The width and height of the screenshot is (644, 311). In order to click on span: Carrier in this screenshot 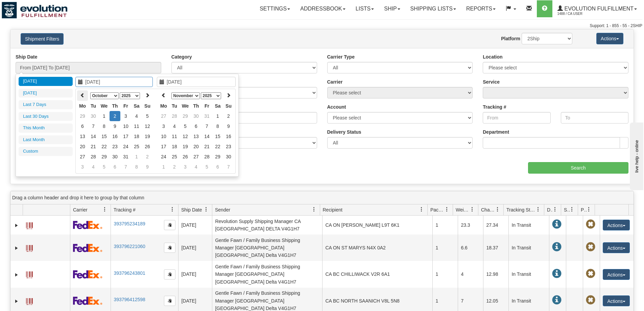, I will do `click(80, 210)`.